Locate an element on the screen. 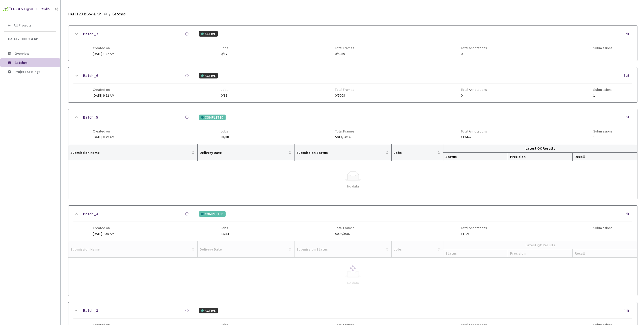 This screenshot has height=325, width=644. th: Delivery Date is located at coordinates (246, 153).